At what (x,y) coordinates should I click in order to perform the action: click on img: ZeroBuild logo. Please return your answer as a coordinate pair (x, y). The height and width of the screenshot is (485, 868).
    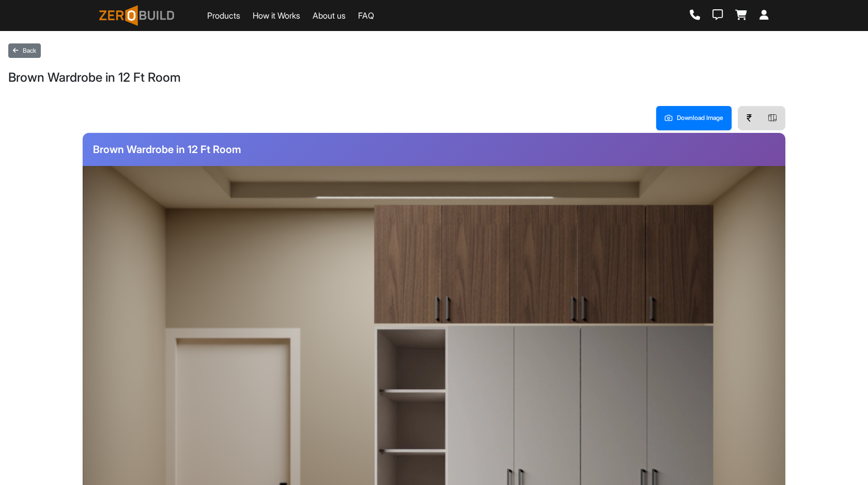
    Looking at the image, I should click on (137, 16).